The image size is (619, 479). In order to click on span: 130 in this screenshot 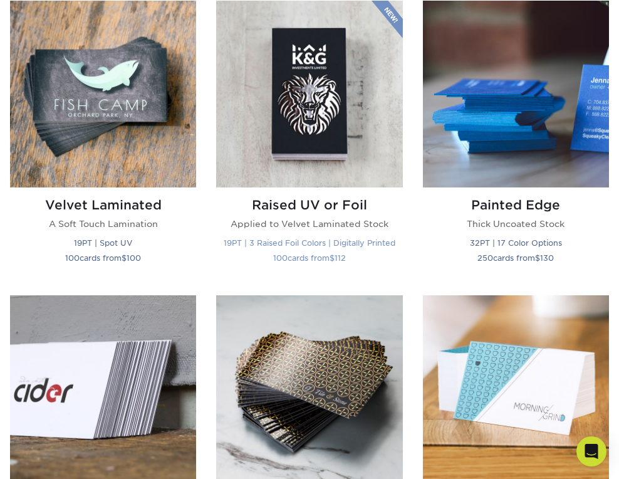, I will do `click(547, 257)`.